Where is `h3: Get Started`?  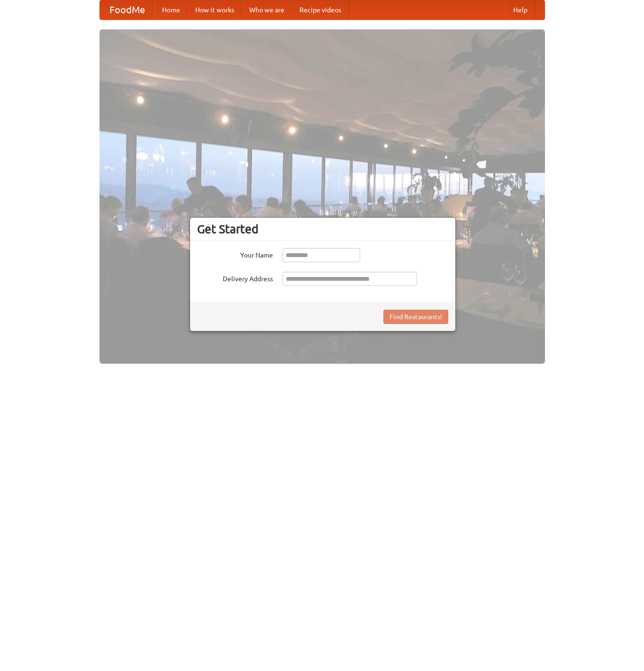 h3: Get Started is located at coordinates (323, 229).